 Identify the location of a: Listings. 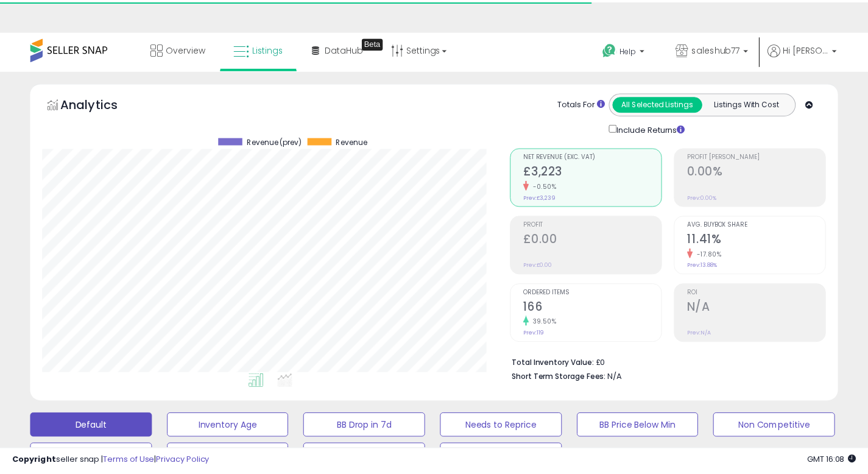
(261, 49).